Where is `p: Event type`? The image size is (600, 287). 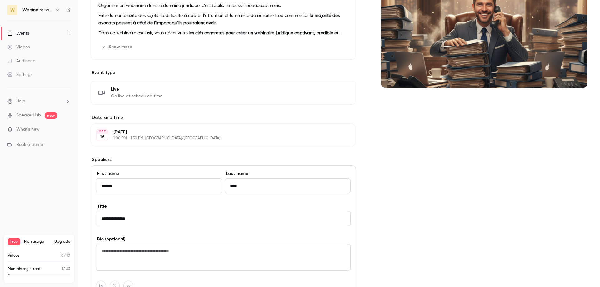
p: Event type is located at coordinates (223, 73).